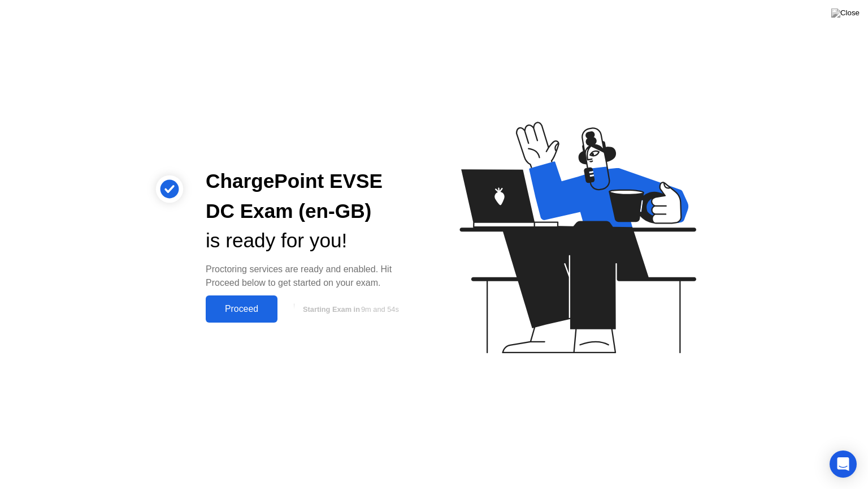 Image resolution: width=868 pixels, height=489 pixels. I want to click on div: Proceed, so click(242, 309).